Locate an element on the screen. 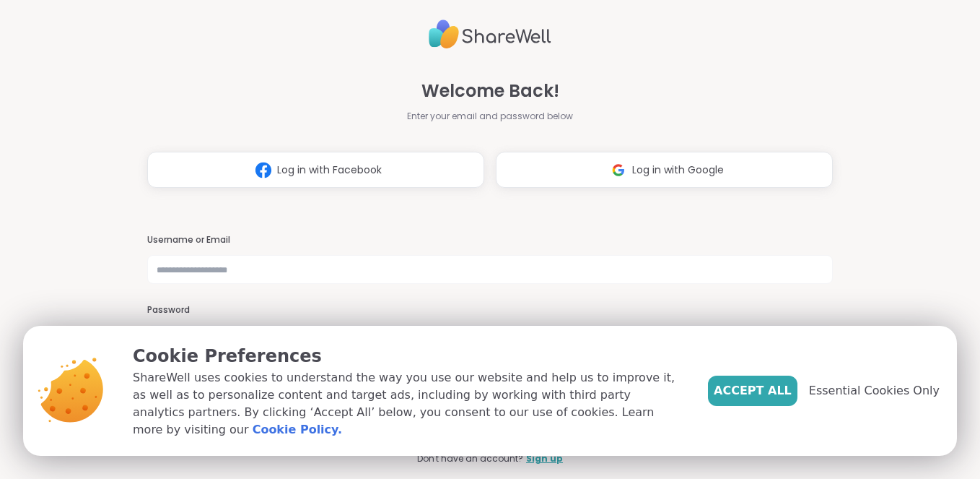  a: Sign up is located at coordinates (544, 458).